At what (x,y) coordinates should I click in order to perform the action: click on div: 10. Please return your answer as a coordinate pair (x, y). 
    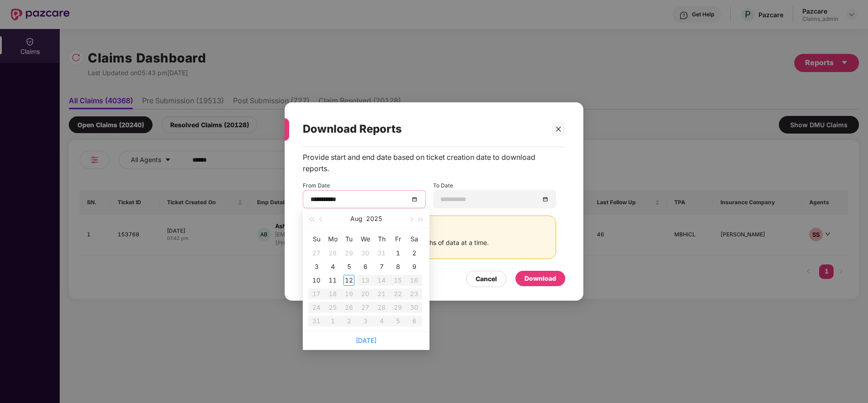
    Looking at the image, I should click on (316, 280).